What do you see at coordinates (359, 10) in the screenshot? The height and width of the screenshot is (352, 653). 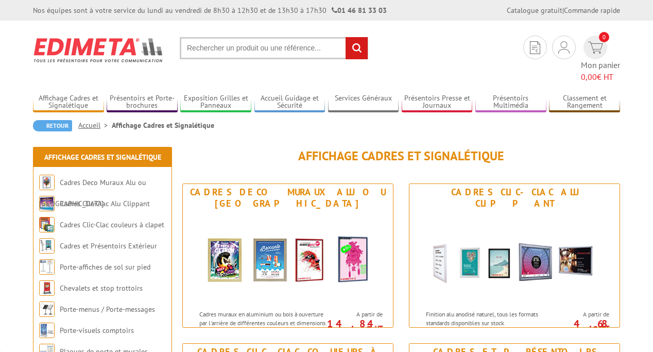 I see `strong: 01 46 81 33 03` at bounding box center [359, 10].